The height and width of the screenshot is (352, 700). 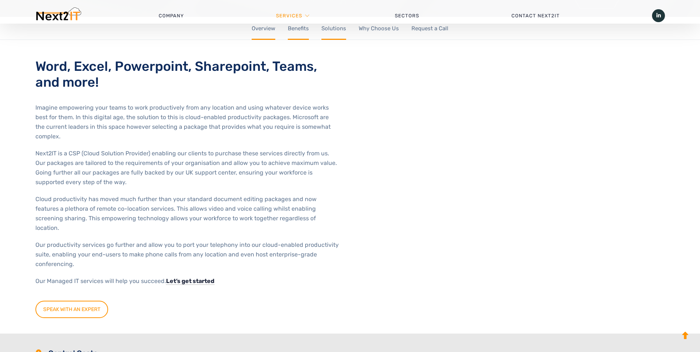 What do you see at coordinates (407, 16) in the screenshot?
I see `a: Sectors` at bounding box center [407, 16].